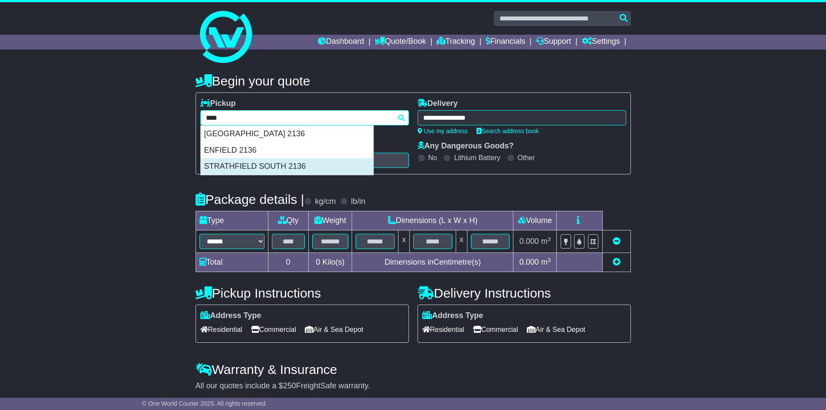 The width and height of the screenshot is (826, 410). Describe the element at coordinates (601, 42) in the screenshot. I see `a: Settings` at that location.